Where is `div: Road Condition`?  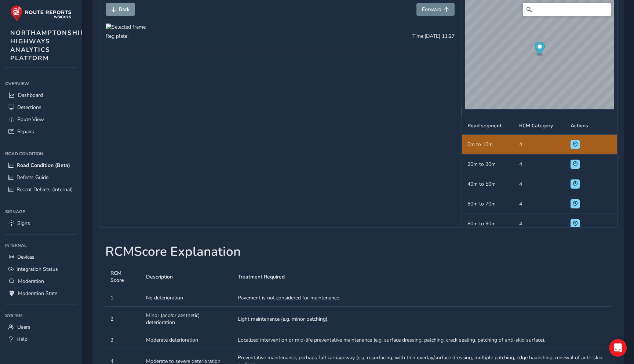 div: Road Condition is located at coordinates (40, 154).